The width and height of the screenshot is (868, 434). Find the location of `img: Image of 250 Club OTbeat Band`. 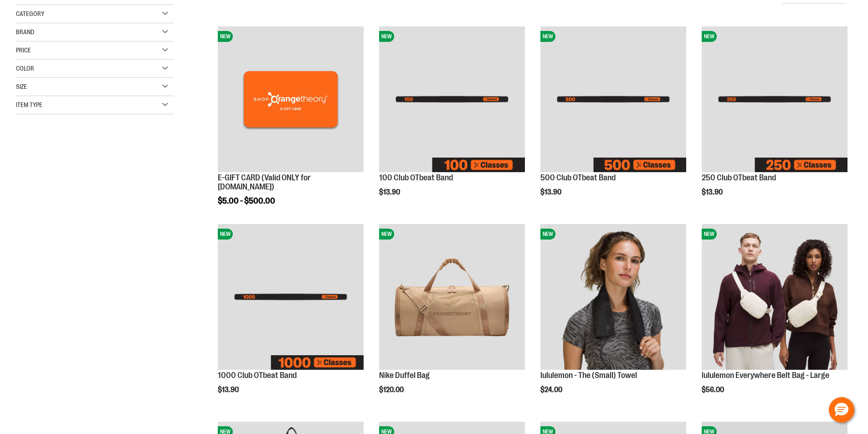

img: Image of 250 Club OTbeat Band is located at coordinates (775, 99).